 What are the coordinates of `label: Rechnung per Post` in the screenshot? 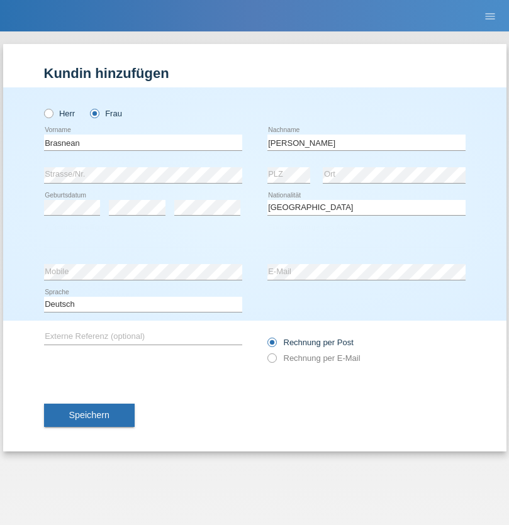 It's located at (310, 342).